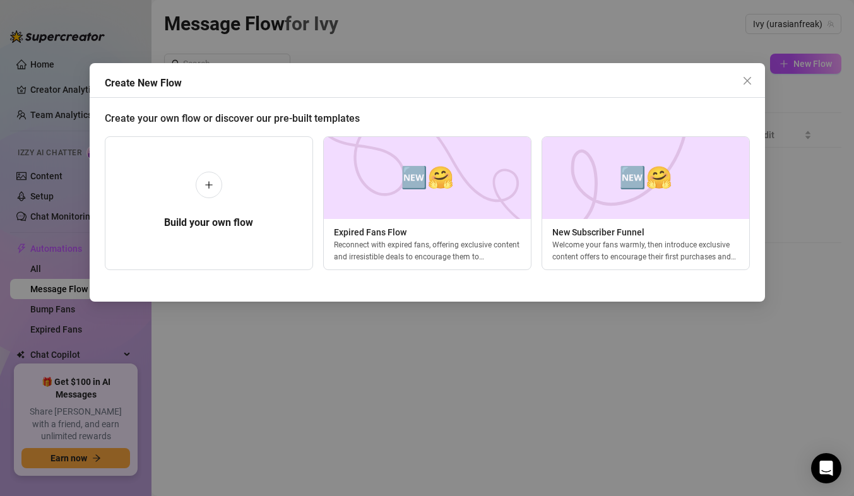 This screenshot has width=854, height=496. I want to click on div: Open Intercom Messenger, so click(827, 469).